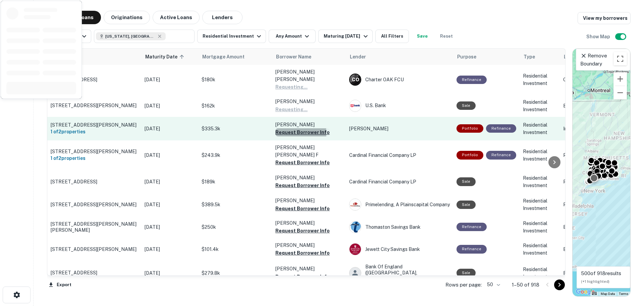 The image size is (644, 306). I want to click on span: Lender Type, so click(578, 57).